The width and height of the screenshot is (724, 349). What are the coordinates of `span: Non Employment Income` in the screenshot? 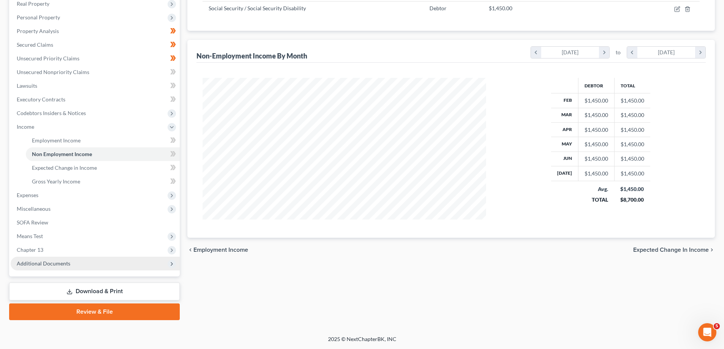 It's located at (62, 154).